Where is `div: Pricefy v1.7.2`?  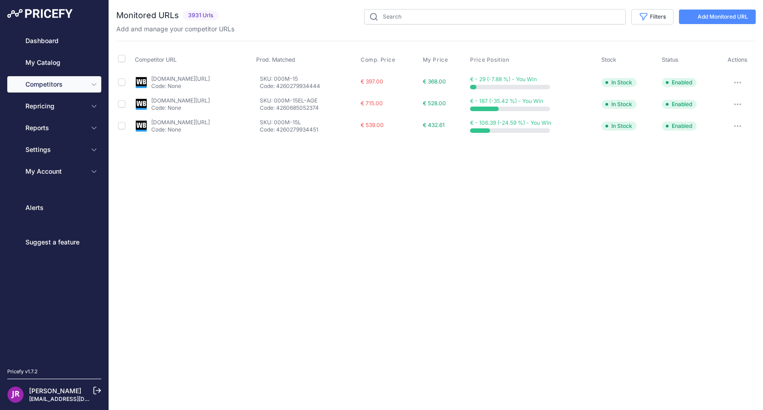 div: Pricefy v1.7.2 is located at coordinates (22, 372).